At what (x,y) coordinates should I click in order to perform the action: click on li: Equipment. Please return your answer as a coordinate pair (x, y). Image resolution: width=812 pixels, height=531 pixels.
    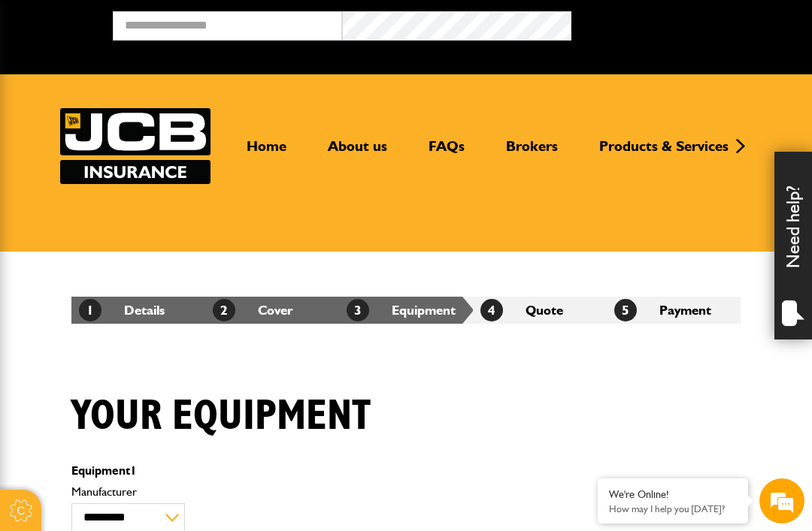
    Looking at the image, I should click on (406, 310).